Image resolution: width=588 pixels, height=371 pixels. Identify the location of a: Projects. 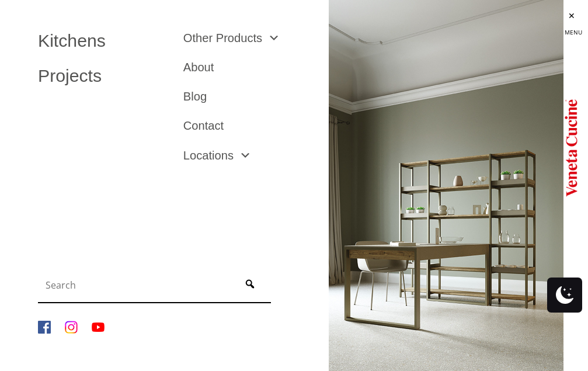
(102, 76).